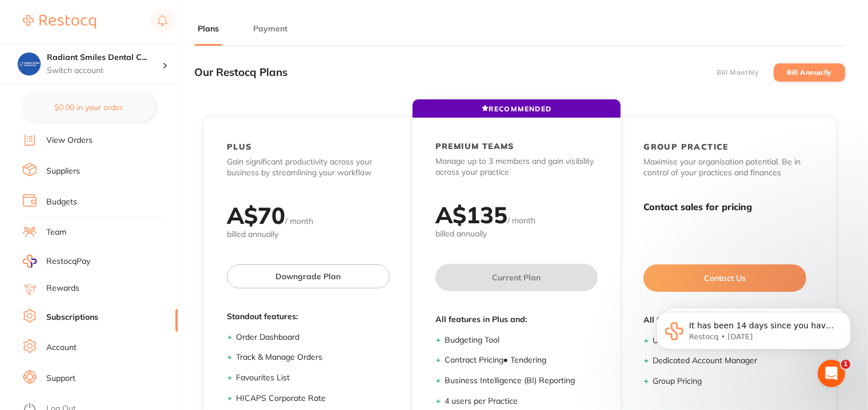 The image size is (868, 410). Describe the element at coordinates (270, 29) in the screenshot. I see `button: Payment` at that location.